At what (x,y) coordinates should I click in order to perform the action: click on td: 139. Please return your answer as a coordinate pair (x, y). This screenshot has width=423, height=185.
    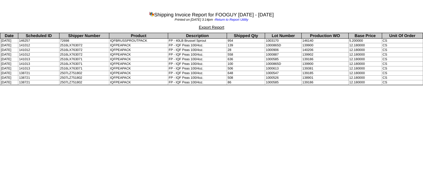
    Looking at the image, I should click on (246, 46).